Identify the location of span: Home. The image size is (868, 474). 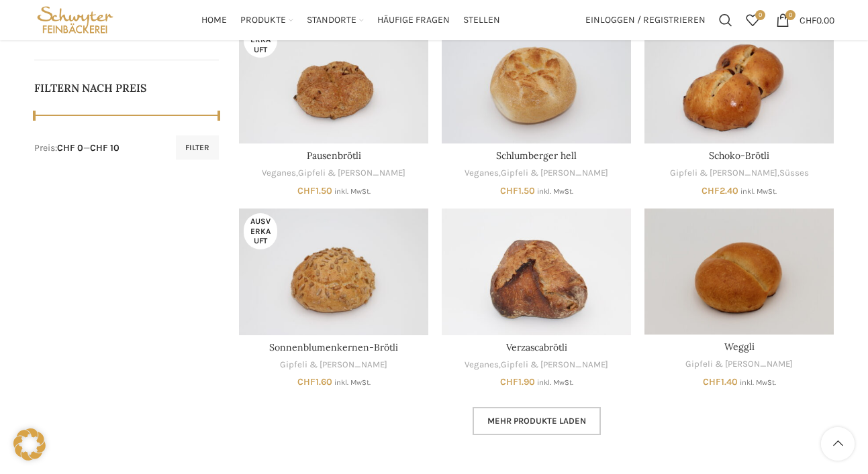
(214, 20).